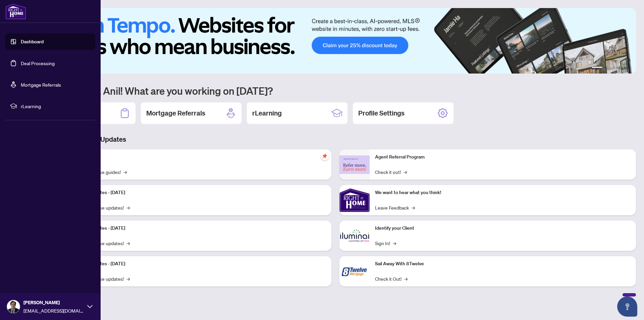 This screenshot has height=320, width=644. What do you see at coordinates (325, 156) in the screenshot?
I see `span: pushpin` at bounding box center [325, 156].